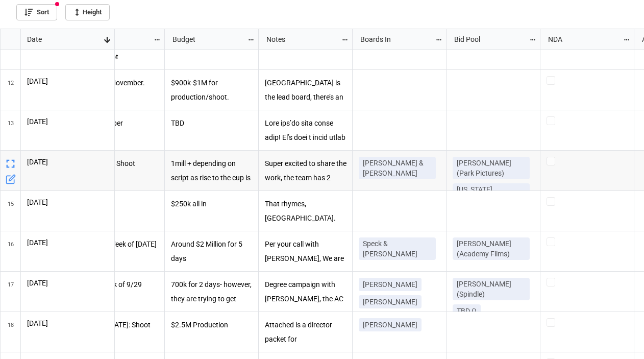 The image size is (644, 359). I want to click on div: Bid Pool, so click(489, 39).